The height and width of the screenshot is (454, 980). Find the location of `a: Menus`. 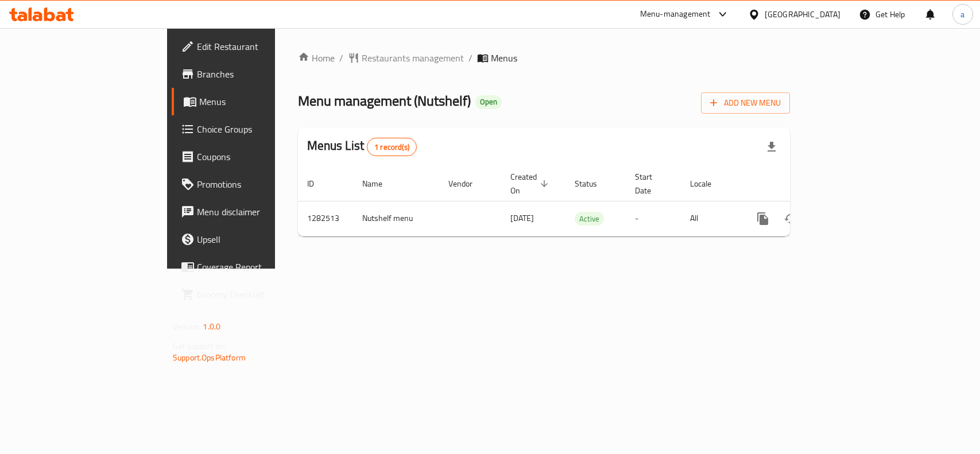

a: Menus is located at coordinates (251, 101).